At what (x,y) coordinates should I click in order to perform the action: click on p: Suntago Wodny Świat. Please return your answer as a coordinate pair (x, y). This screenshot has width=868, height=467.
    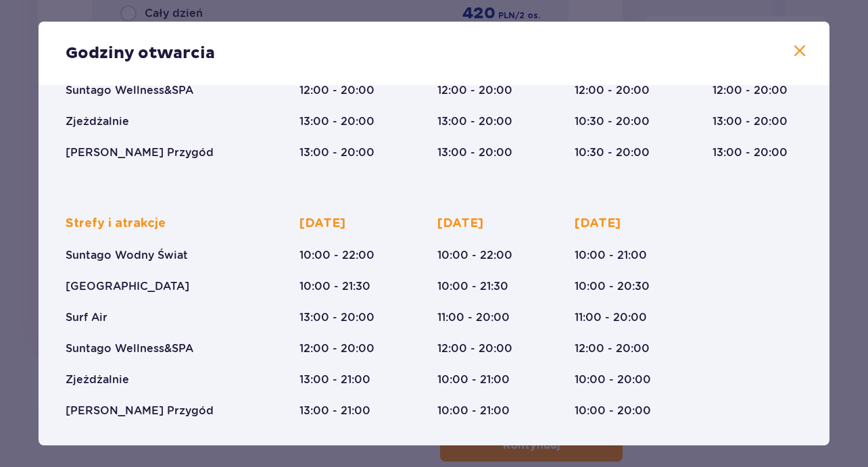
    Looking at the image, I should click on (126, 255).